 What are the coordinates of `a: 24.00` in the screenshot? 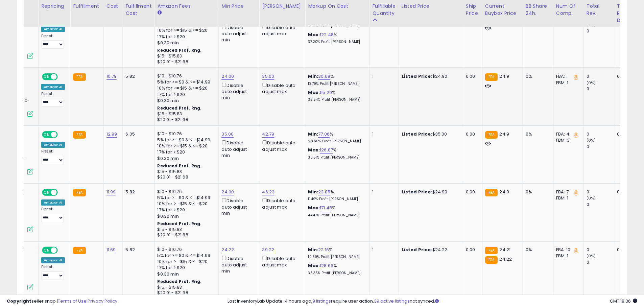 It's located at (228, 76).